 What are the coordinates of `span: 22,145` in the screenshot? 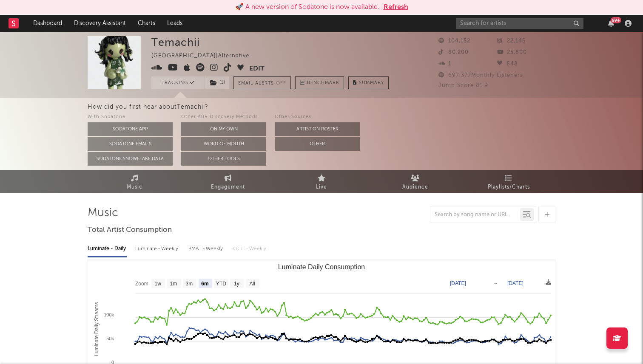 It's located at (511, 41).